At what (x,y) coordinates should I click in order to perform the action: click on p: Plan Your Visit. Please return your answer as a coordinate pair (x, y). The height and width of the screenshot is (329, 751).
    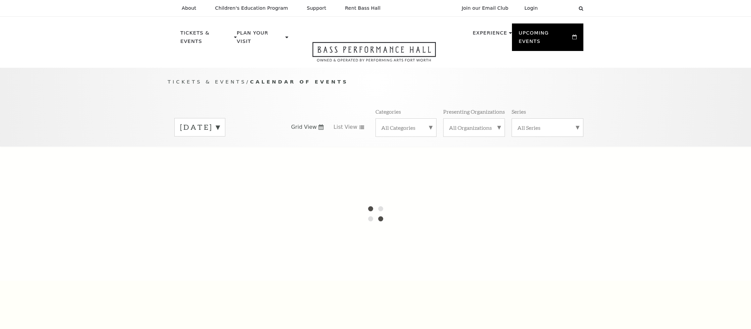
    Looking at the image, I should click on (260, 39).